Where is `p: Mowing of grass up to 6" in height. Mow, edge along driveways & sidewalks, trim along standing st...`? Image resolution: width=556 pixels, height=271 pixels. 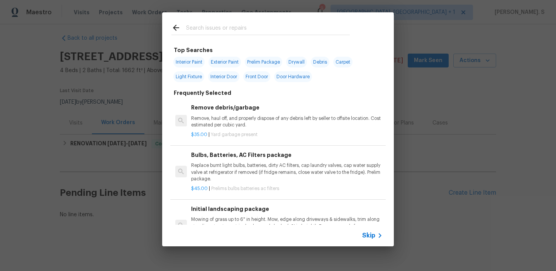 p: Mowing of grass up to 6" in height. Mow, edge along driveways & sidewalks, trim along standing st... is located at coordinates (287, 226).